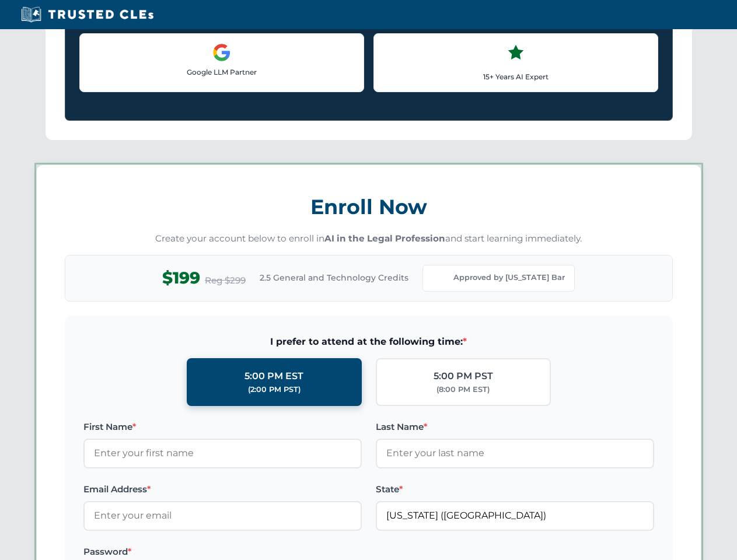  I want to click on img: Trusted CLEs, so click(87, 14).